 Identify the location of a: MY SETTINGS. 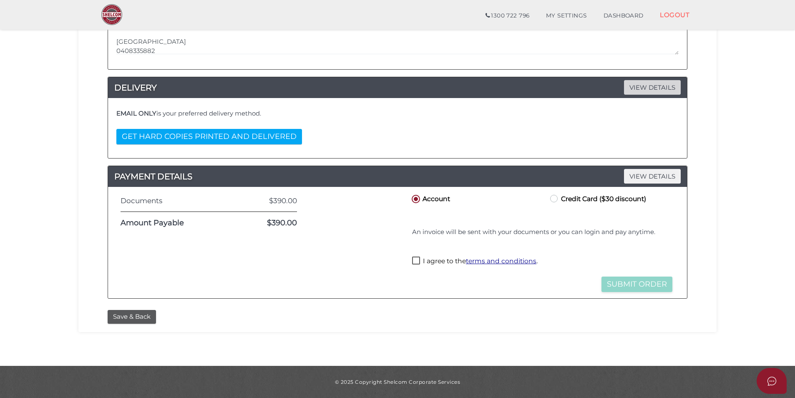
(566, 16).